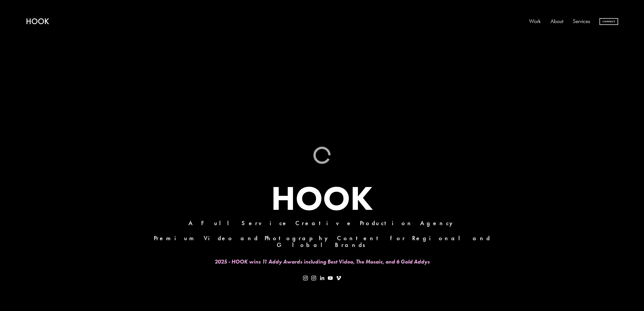 This screenshot has height=311, width=644. What do you see at coordinates (557, 21) in the screenshot?
I see `a: About` at bounding box center [557, 21].